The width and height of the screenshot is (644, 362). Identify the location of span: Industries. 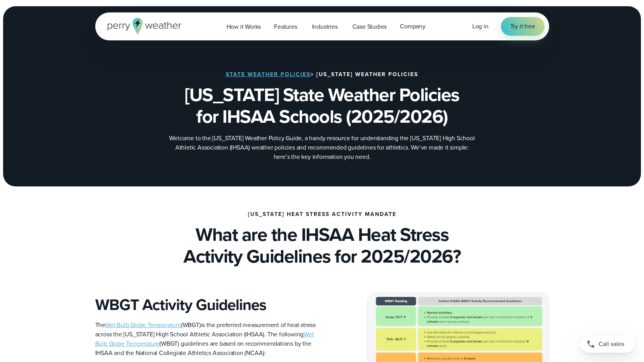
(325, 27).